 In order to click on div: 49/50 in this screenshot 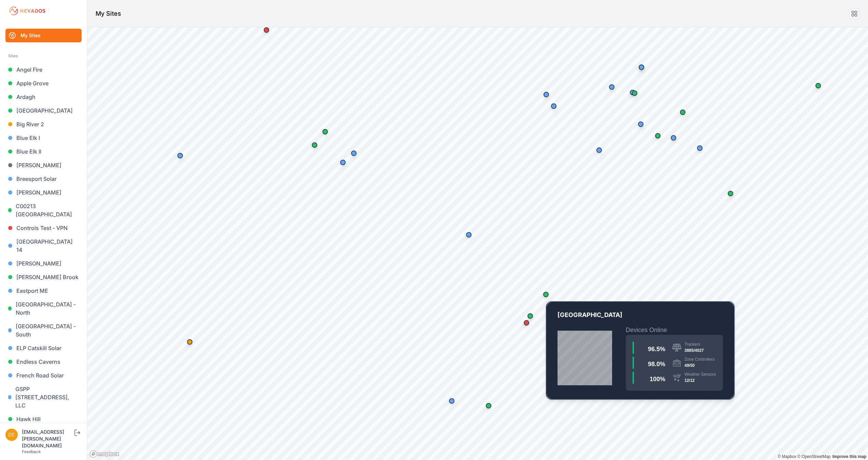, I will do `click(699, 366)`.